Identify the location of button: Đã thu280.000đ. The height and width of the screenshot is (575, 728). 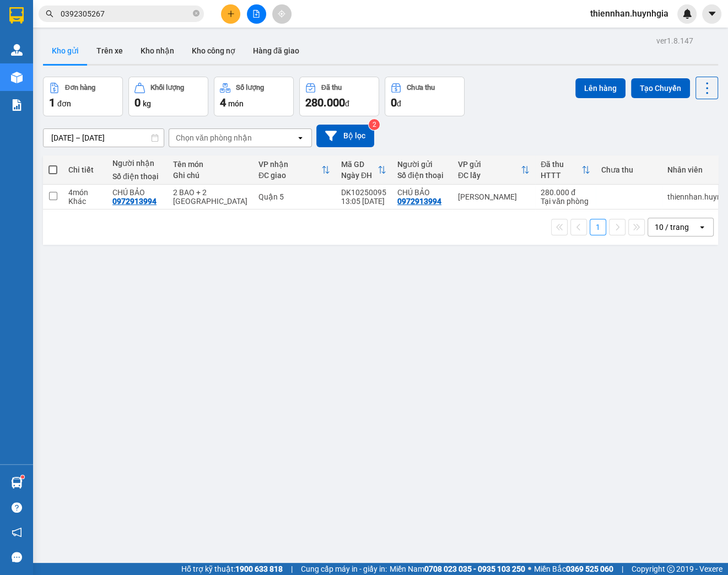
(339, 96).